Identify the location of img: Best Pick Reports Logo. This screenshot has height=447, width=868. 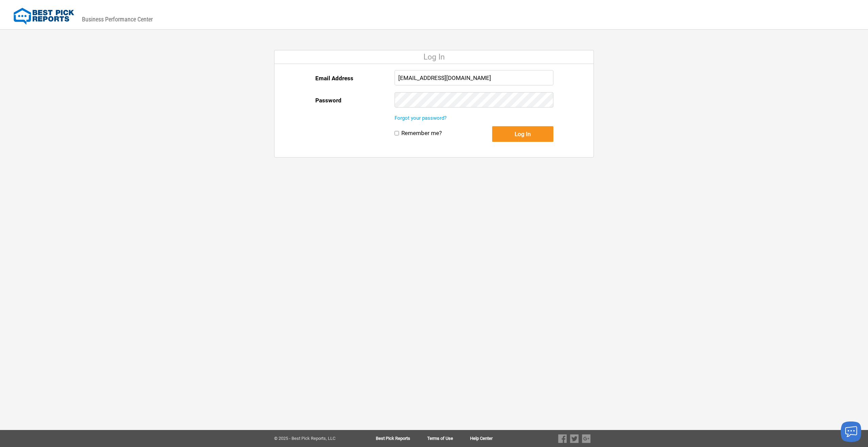
(44, 16).